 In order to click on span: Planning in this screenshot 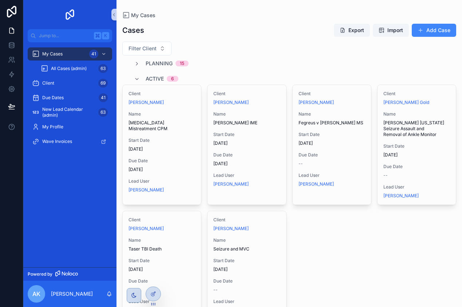, I will do `click(159, 63)`.